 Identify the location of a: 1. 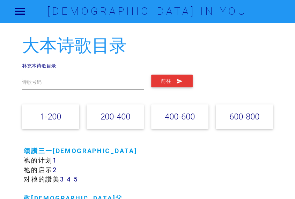
(55, 160).